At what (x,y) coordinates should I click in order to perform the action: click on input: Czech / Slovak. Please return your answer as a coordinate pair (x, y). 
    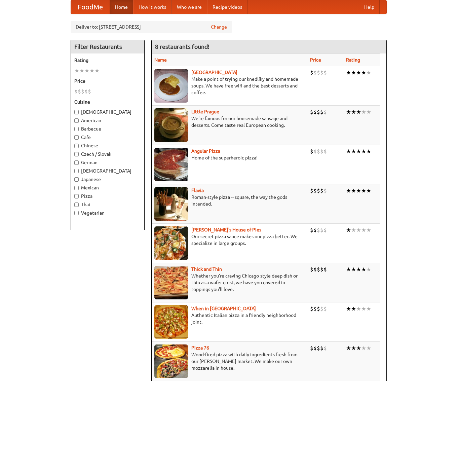
    Looking at the image, I should click on (76, 154).